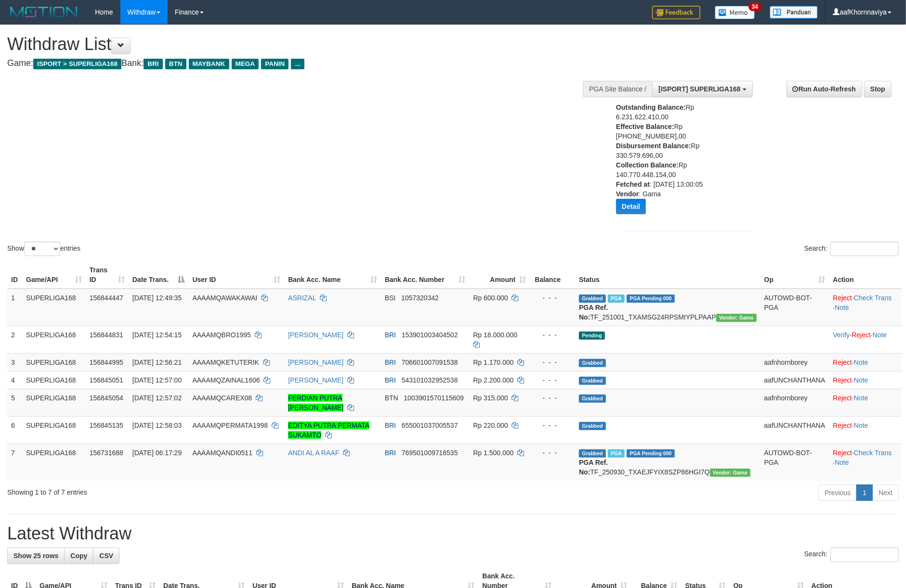  What do you see at coordinates (837, 493) in the screenshot?
I see `a: Previous` at bounding box center [837, 493].